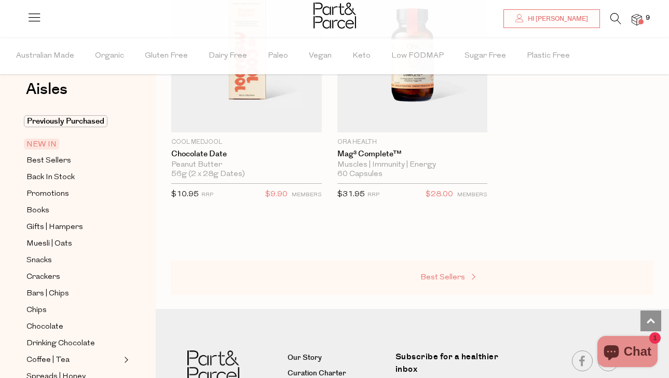 The height and width of the screenshot is (378, 669). Describe the element at coordinates (61, 344) in the screenshot. I see `span: Drinking Chocolate` at that location.